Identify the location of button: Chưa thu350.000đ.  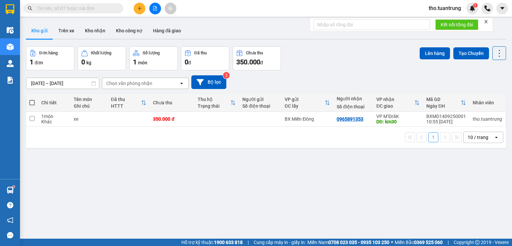
(257, 58).